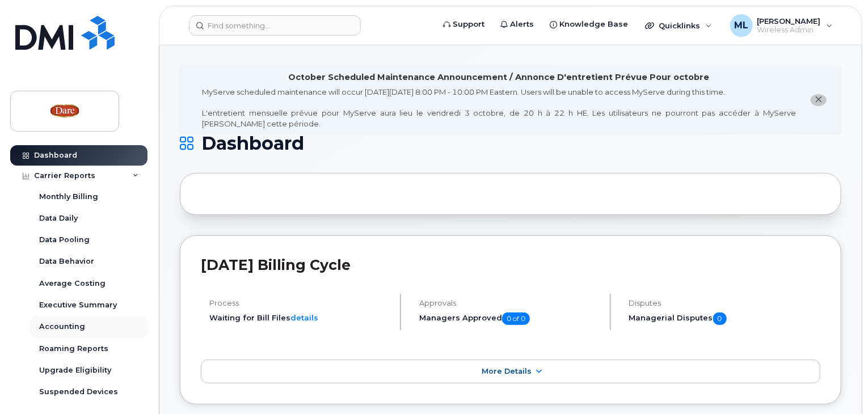  Describe the element at coordinates (509, 303) in the screenshot. I see `h4: Approvals` at that location.